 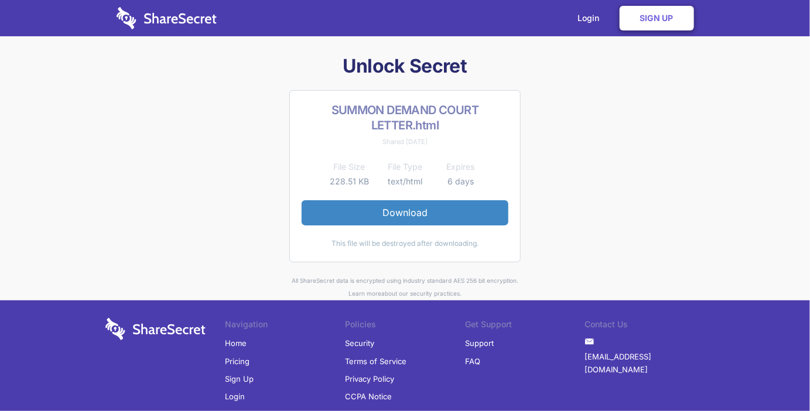 What do you see at coordinates (405, 326) in the screenshot?
I see `li: Policies` at bounding box center [405, 326].